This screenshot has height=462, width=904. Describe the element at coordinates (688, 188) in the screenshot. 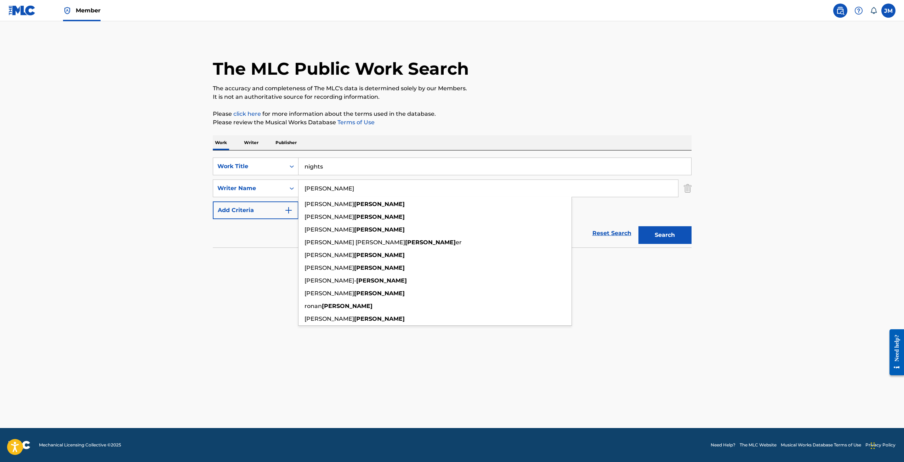

I see `img: Delete Criterion` at that location.